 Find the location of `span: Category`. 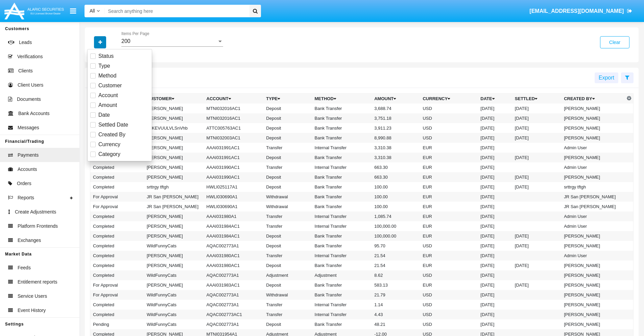

span: Category is located at coordinates (109, 154).